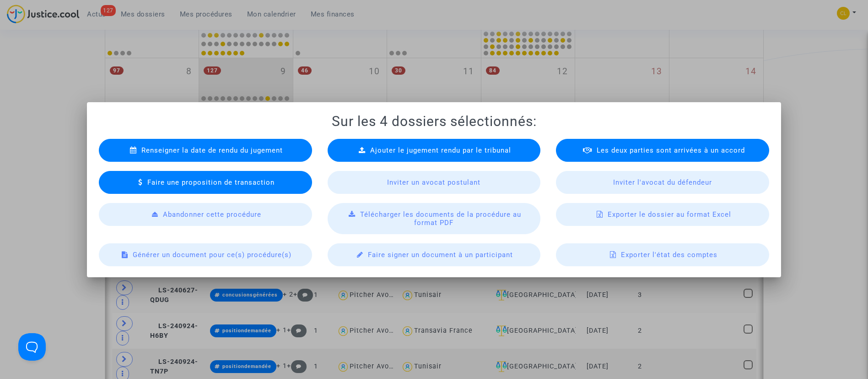  Describe the element at coordinates (671, 150) in the screenshot. I see `span: Les deux parties sont arrivées à un accord` at that location.